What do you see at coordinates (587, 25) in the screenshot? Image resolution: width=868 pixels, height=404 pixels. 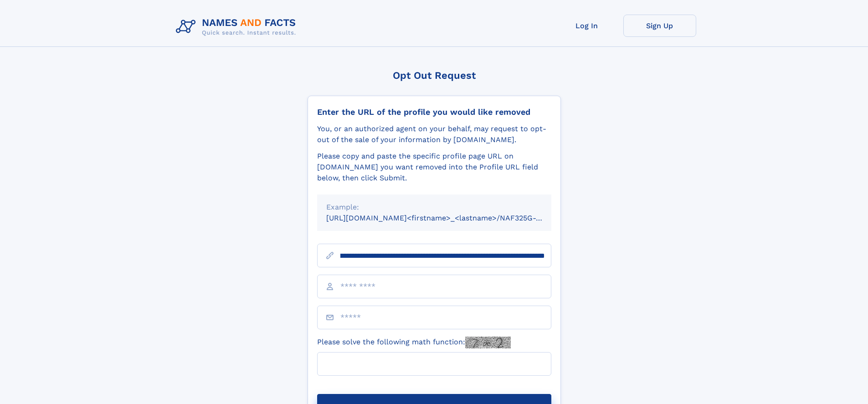 I see `a: Log In` at bounding box center [587, 25].